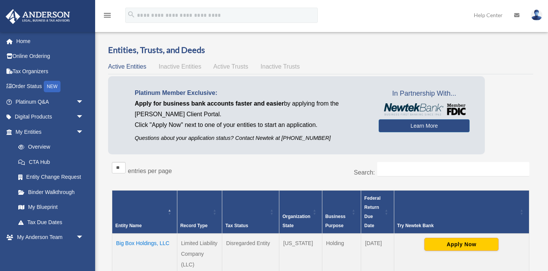 This screenshot has height=271, width=548. I want to click on a: My Entitiesarrow_drop_down, so click(48, 132).